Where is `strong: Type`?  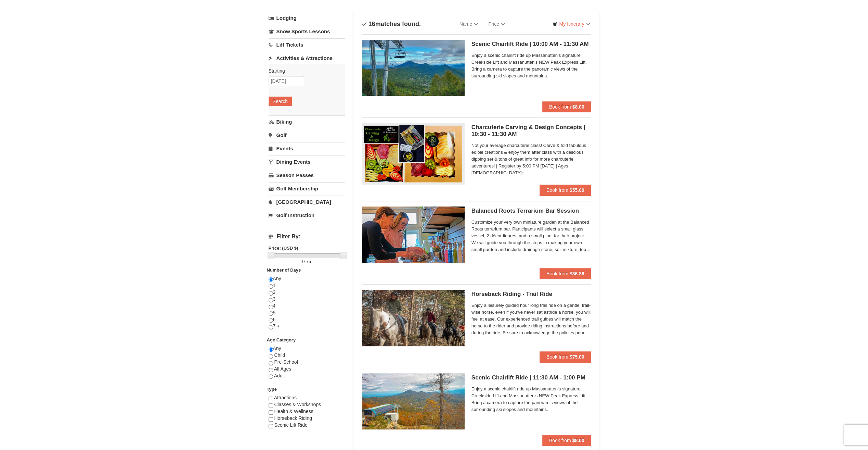
strong: Type is located at coordinates (272, 389).